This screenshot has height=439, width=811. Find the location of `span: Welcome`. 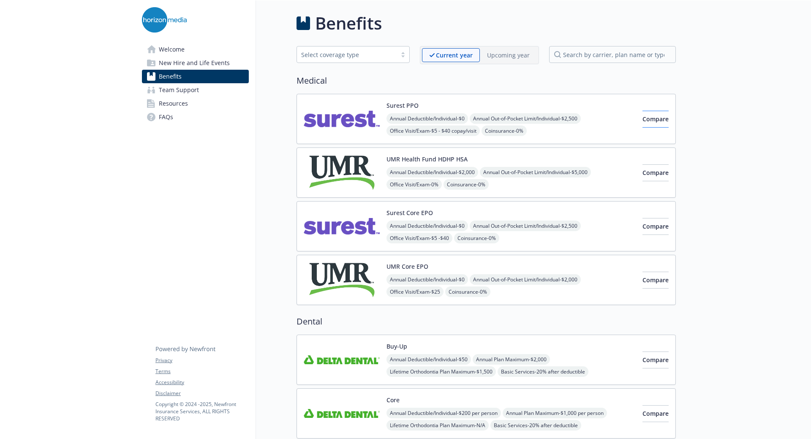

span: Welcome is located at coordinates (172, 49).